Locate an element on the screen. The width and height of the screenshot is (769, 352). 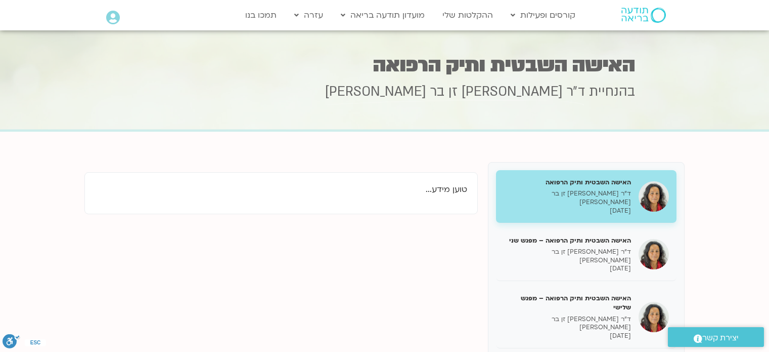
a: מועדון תודעה בריאה is located at coordinates (383, 15).